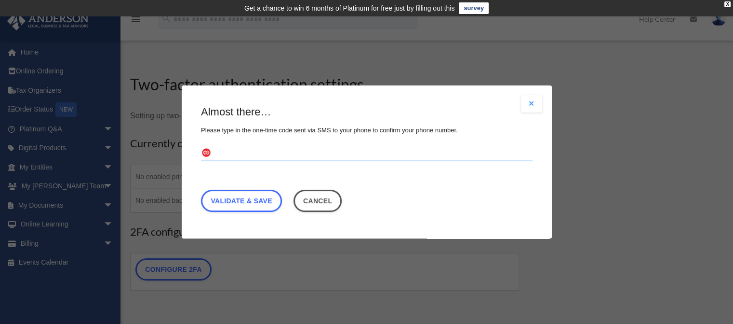  I want to click on button: Close this dialog window, so click(317, 201).